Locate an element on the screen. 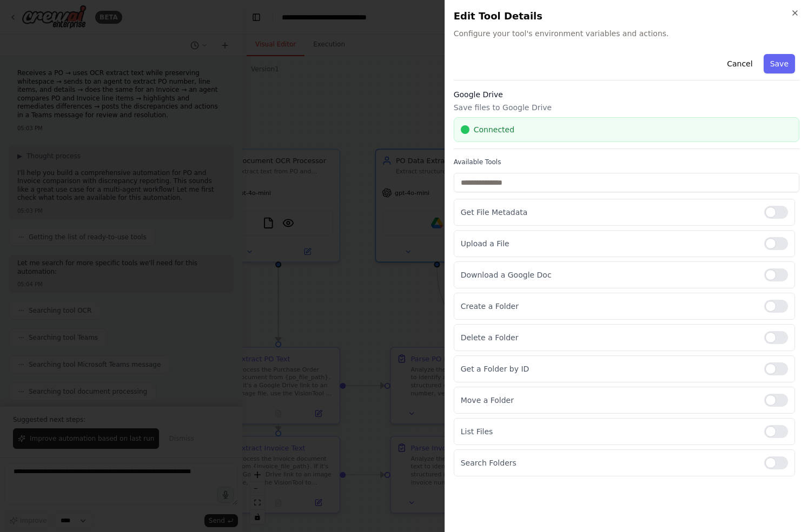  button: Save is located at coordinates (779, 64).